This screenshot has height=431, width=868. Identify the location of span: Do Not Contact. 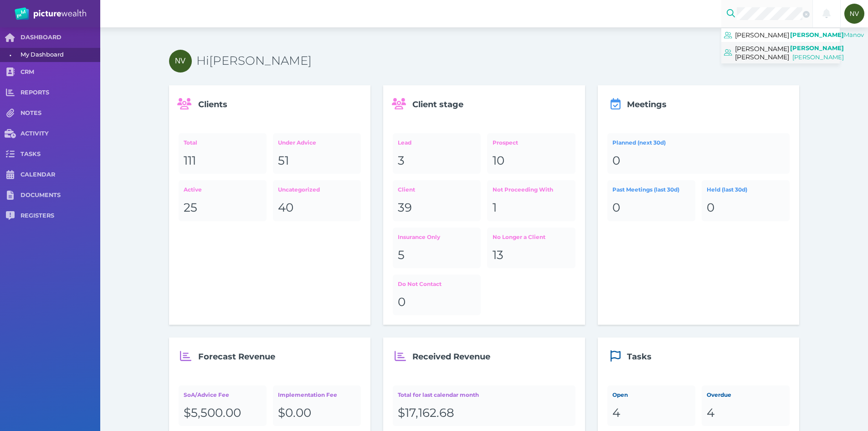
(419, 284).